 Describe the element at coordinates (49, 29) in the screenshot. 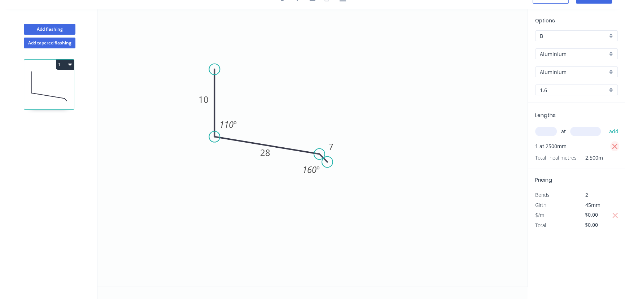

I see `button: Add flashing` at that location.